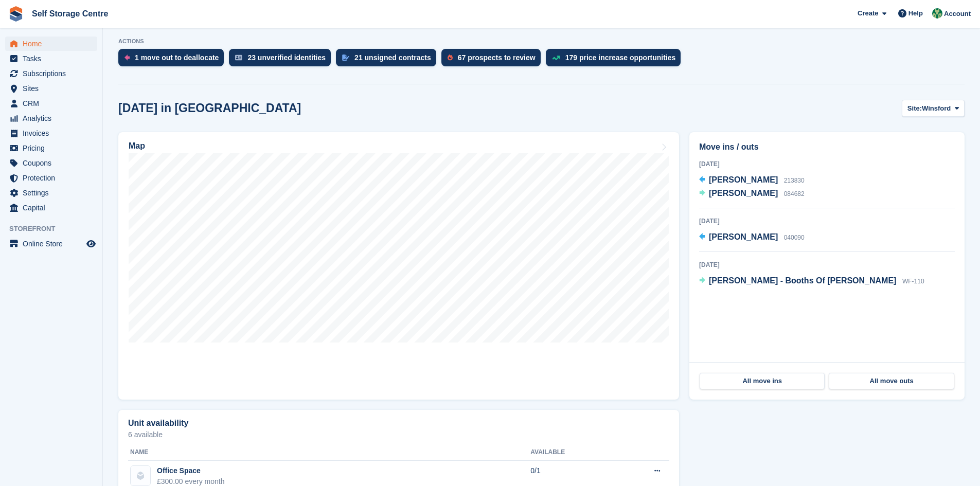 This screenshot has height=486, width=980. Describe the element at coordinates (54, 59) in the screenshot. I see `span: Tasks` at that location.